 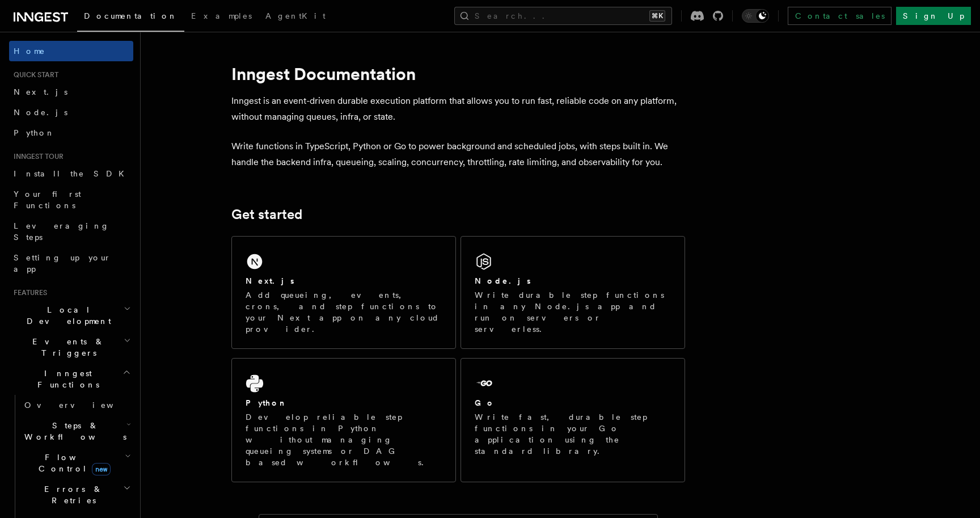 What do you see at coordinates (458, 109) in the screenshot?
I see `p: Inngest is an event-driven durable execution platform that allows you to run fast, reliable code ...` at bounding box center [458, 109].